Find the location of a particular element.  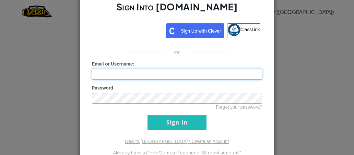

img: clever_sso_button@2x.png is located at coordinates (195, 31).